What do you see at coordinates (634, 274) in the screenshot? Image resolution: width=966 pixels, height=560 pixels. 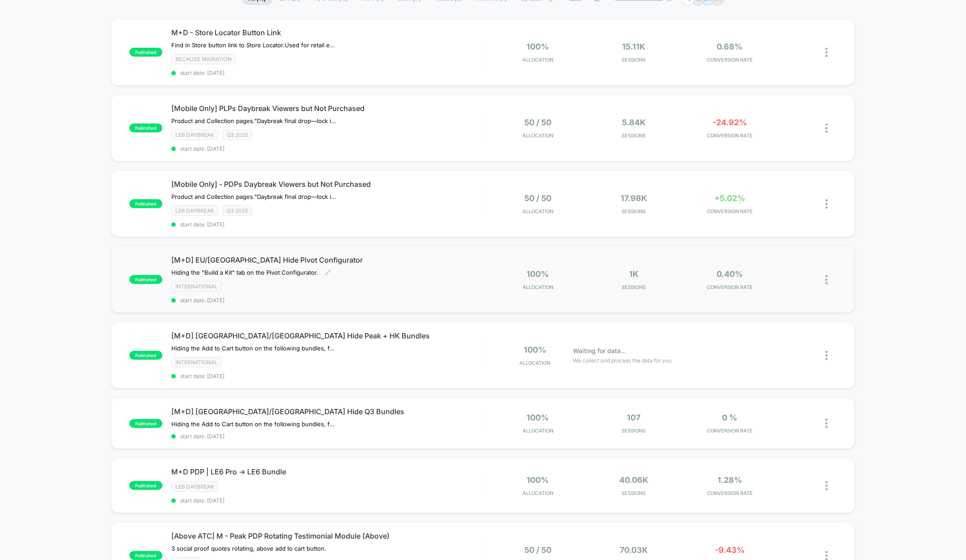 I see `span: 1k` at bounding box center [634, 274].